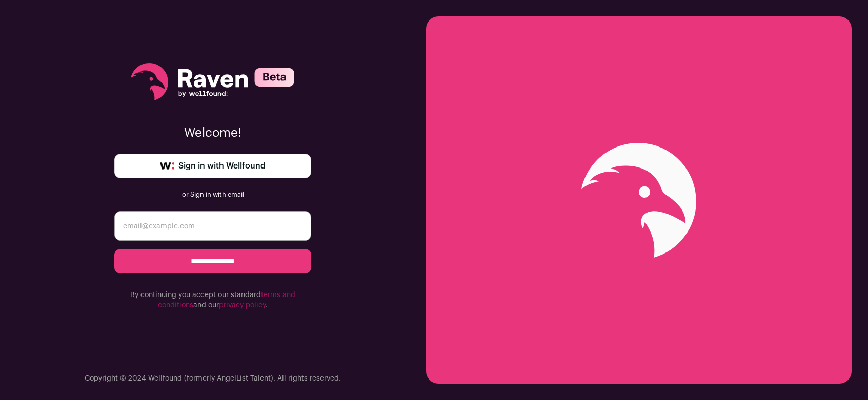 This screenshot has width=868, height=400. I want to click on span: Sign in with Wellfound, so click(222, 166).